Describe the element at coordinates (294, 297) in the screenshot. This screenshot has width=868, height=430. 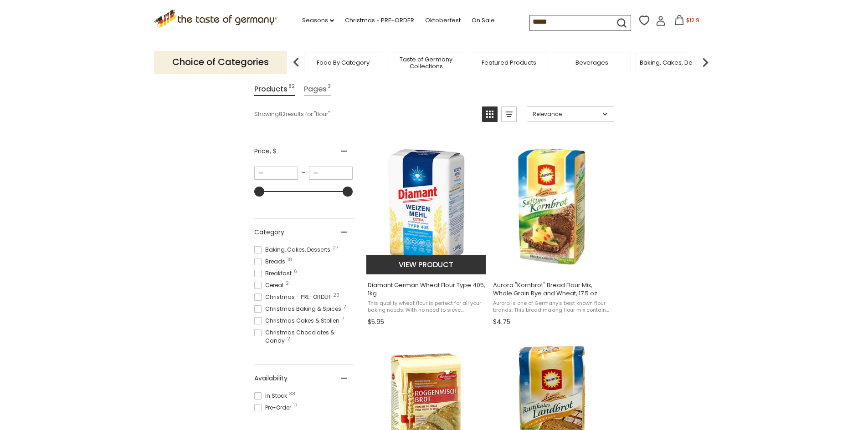
I see `span: Christmas - PRE-ORDER` at that location.